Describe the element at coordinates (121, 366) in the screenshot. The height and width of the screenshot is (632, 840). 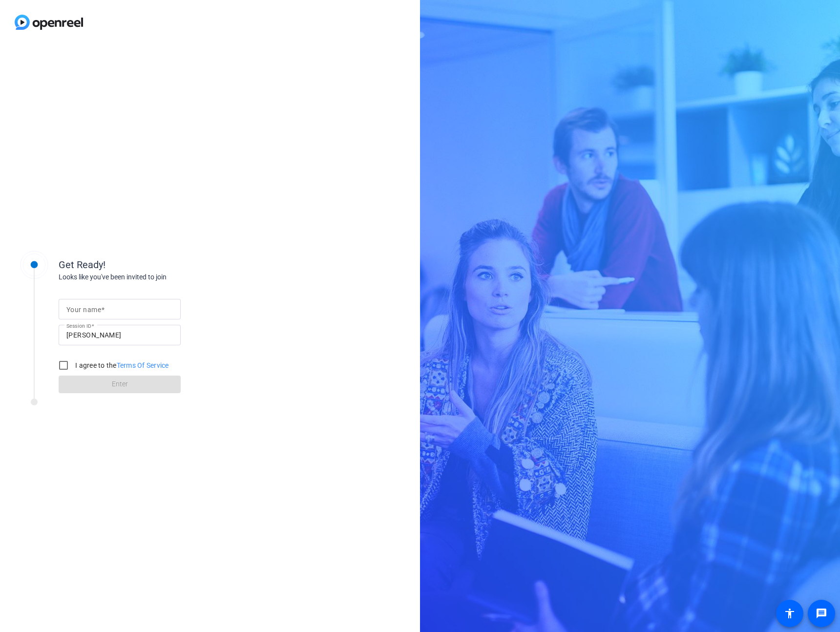
I see `label: I agree to the` at that location.